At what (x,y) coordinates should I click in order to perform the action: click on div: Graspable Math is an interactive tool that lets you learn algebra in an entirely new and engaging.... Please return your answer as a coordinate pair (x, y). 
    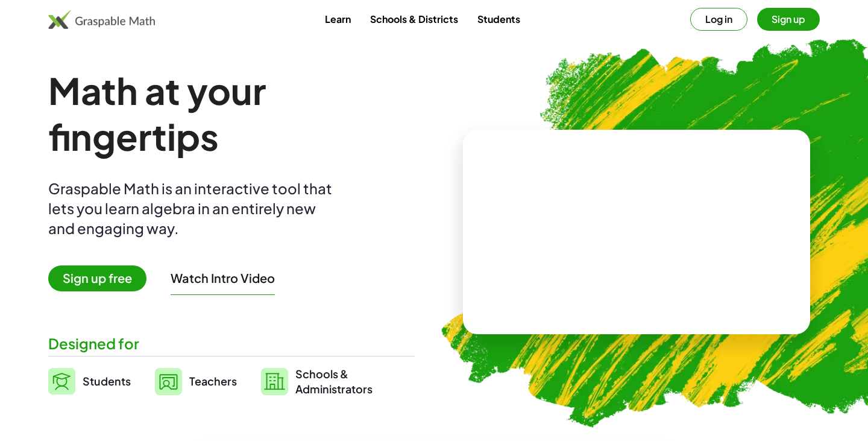
    Looking at the image, I should click on (193, 208).